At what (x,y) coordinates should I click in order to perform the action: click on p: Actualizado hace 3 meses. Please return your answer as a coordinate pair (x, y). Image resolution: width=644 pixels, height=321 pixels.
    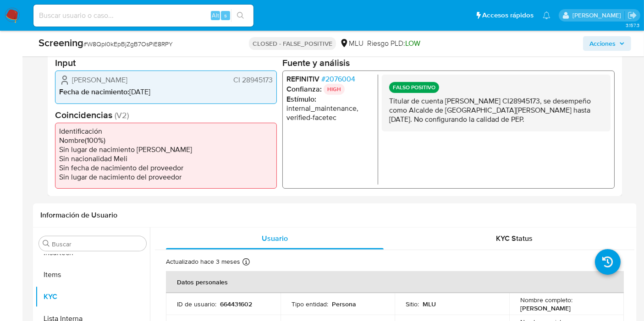
    Looking at the image, I should click on (203, 261).